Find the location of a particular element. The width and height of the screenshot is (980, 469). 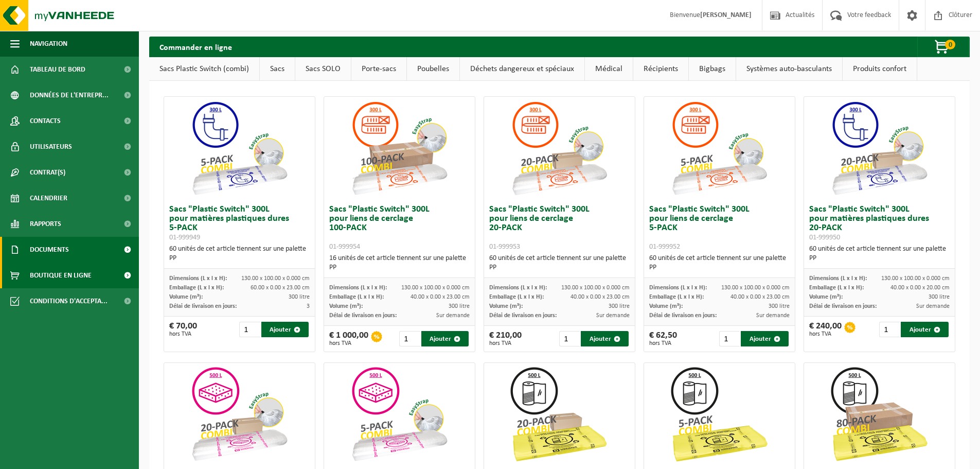

a: Sacs Plastic Switch (combi) is located at coordinates (204, 69).